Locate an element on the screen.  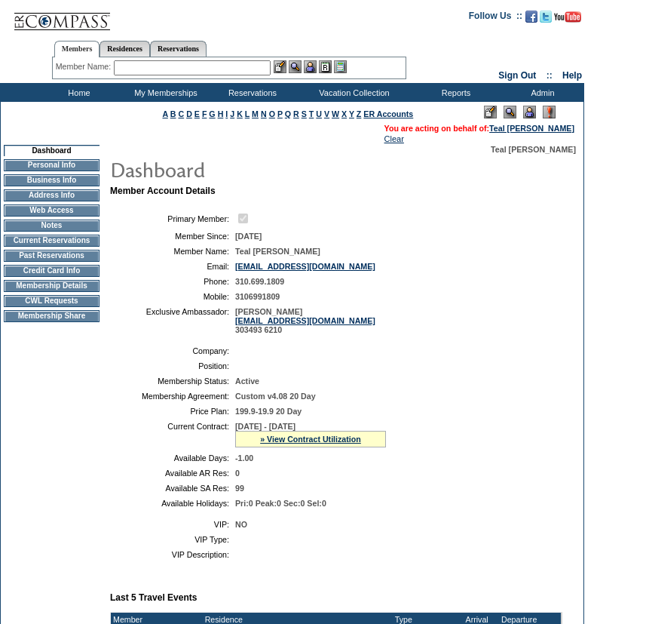
img: View Mode is located at coordinates (510, 112).